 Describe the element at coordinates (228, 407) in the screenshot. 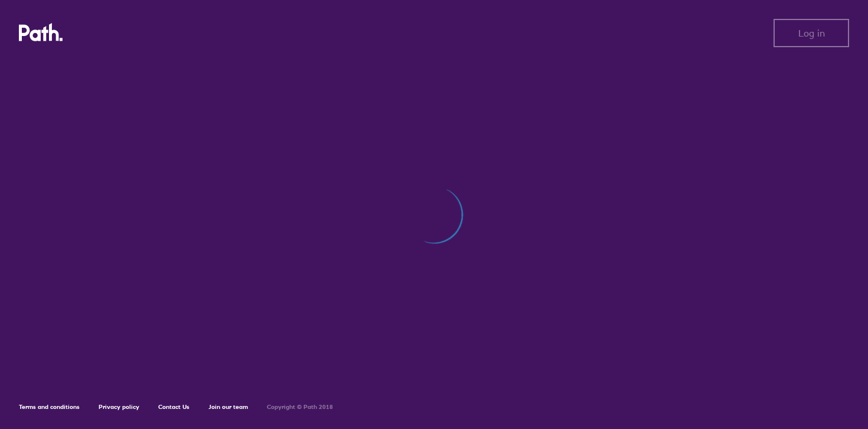

I see `a: Join our team` at that location.